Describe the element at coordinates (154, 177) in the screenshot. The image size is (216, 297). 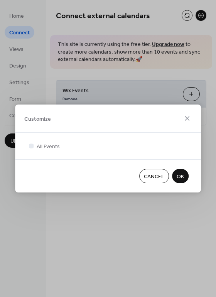
I see `span: Cancel` at that location.